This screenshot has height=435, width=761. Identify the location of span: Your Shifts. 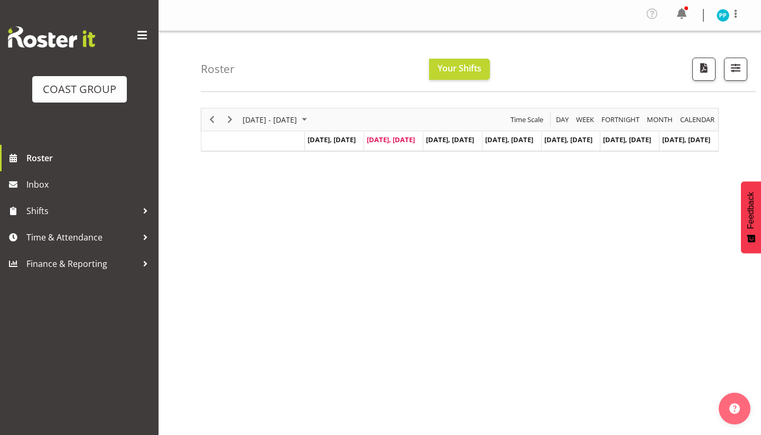
(459, 68).